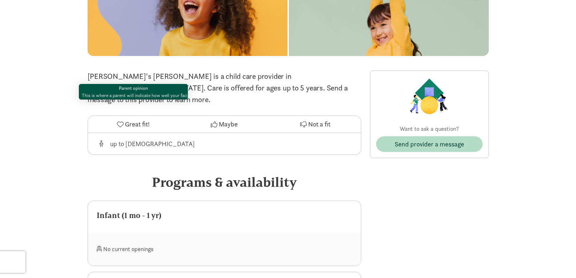  Describe the element at coordinates (228, 124) in the screenshot. I see `span: Maybe` at that location.